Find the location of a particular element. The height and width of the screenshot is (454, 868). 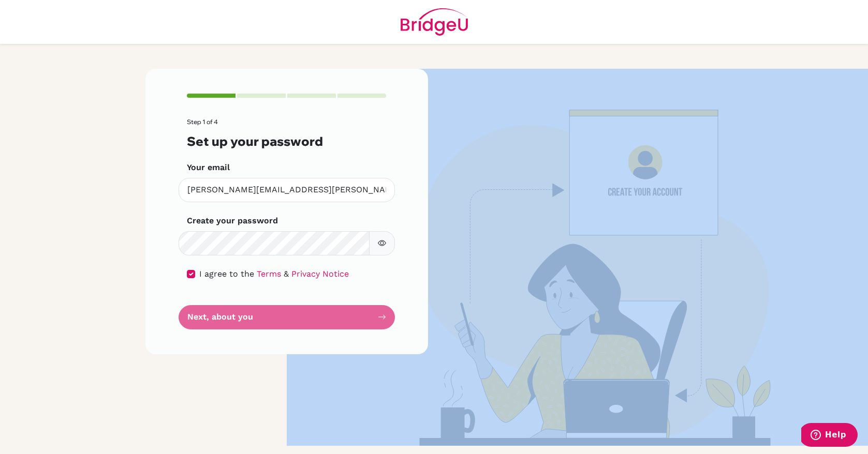

a: Terms is located at coordinates (269, 274).